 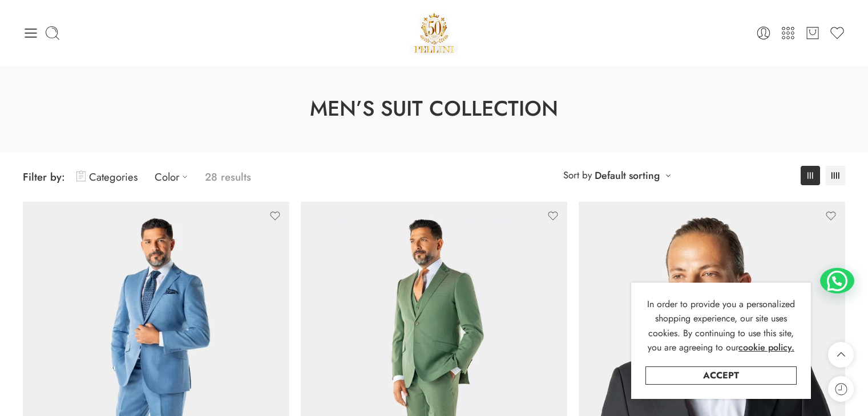 What do you see at coordinates (44, 176) in the screenshot?
I see `span: Filter by:` at bounding box center [44, 176].